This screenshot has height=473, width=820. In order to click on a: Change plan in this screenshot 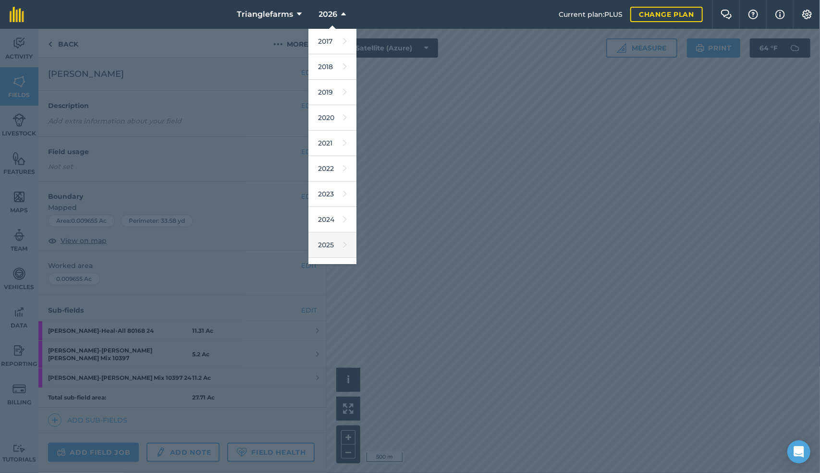, I will do `click(666, 14)`.